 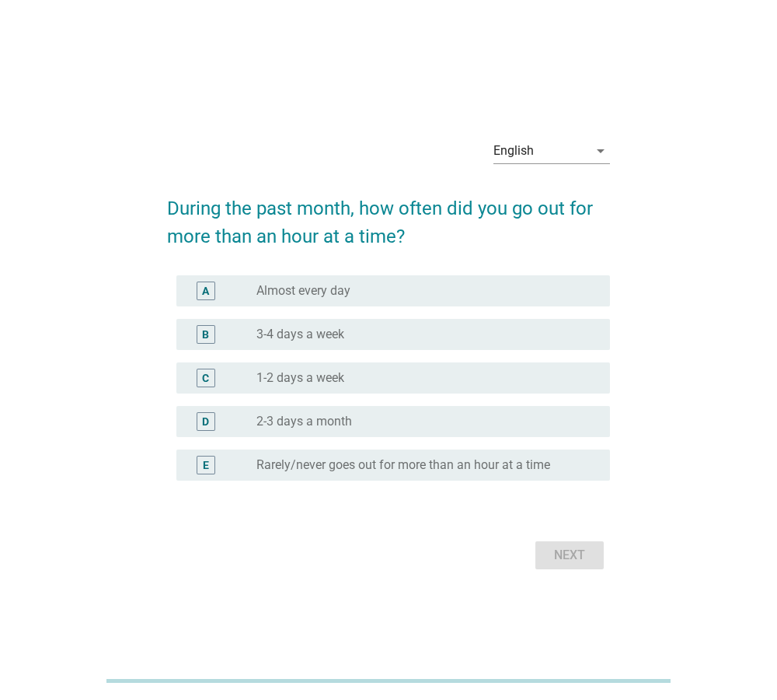 I want to click on label: Almost every day, so click(x=303, y=291).